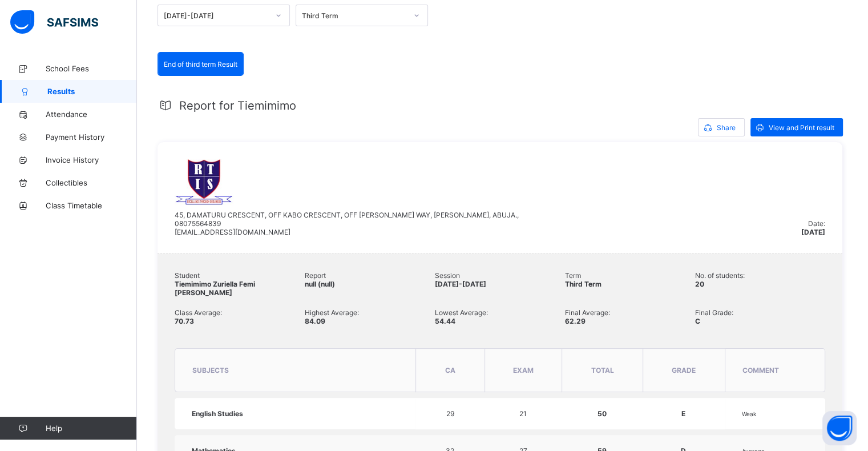 The width and height of the screenshot is (868, 451). Describe the element at coordinates (840, 429) in the screenshot. I see `button: Open asap` at that location.